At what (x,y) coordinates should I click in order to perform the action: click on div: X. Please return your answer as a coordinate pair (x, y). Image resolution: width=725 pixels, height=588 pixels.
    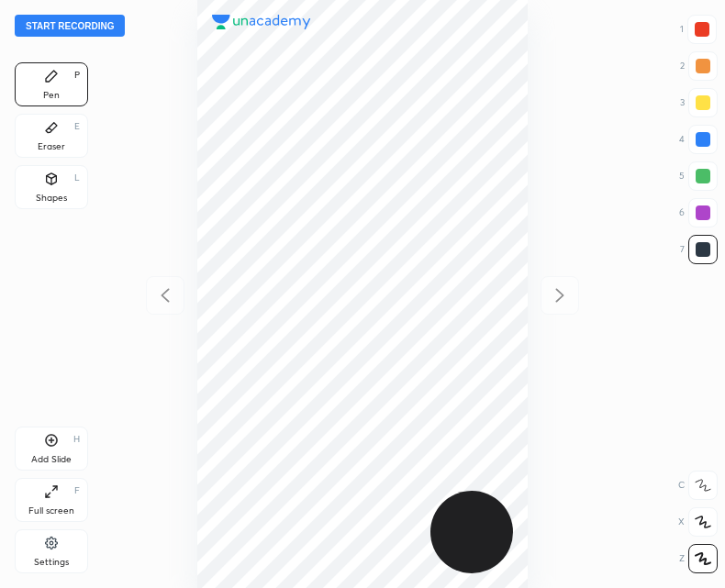
    Looking at the image, I should click on (697, 523).